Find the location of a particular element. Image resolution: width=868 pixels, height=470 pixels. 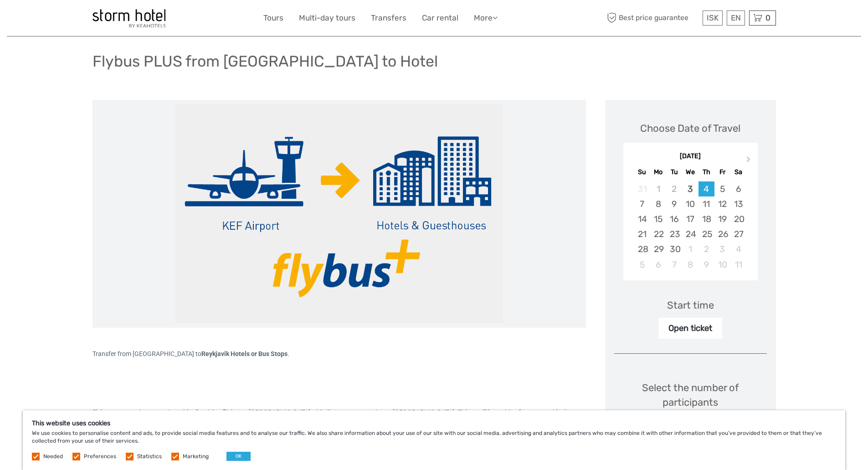

label: Needed is located at coordinates (53, 456).